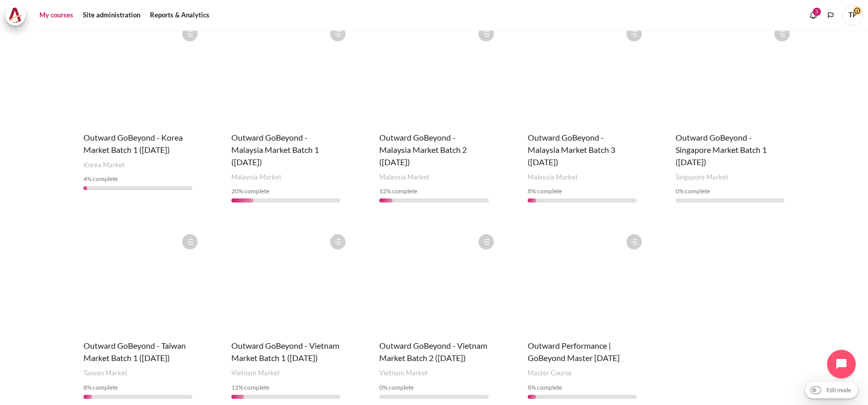 This screenshot has height=405, width=868. Describe the element at coordinates (16, 15) in the screenshot. I see `img: Architeck` at that location.